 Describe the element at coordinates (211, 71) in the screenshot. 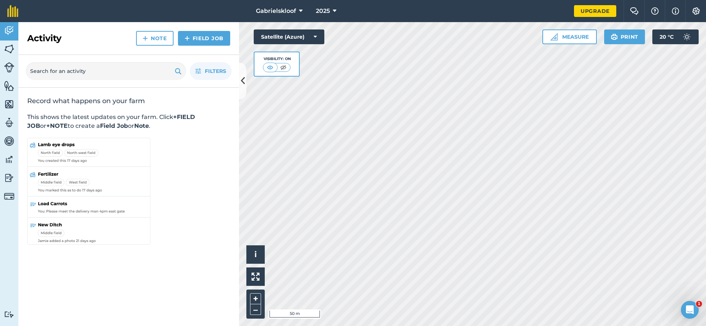

I see `button: Filters` at that location.